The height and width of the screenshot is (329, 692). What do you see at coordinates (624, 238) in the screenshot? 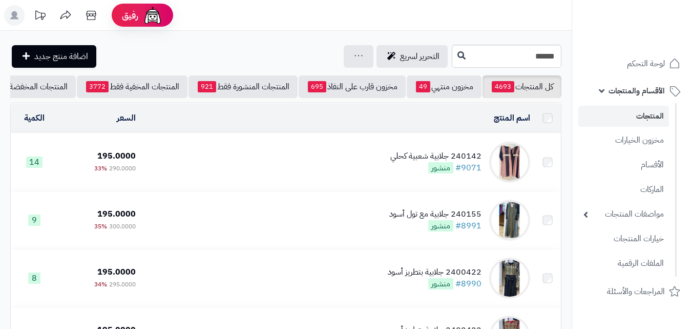
I see `a: خيارات المنتجات` at bounding box center [624, 238].